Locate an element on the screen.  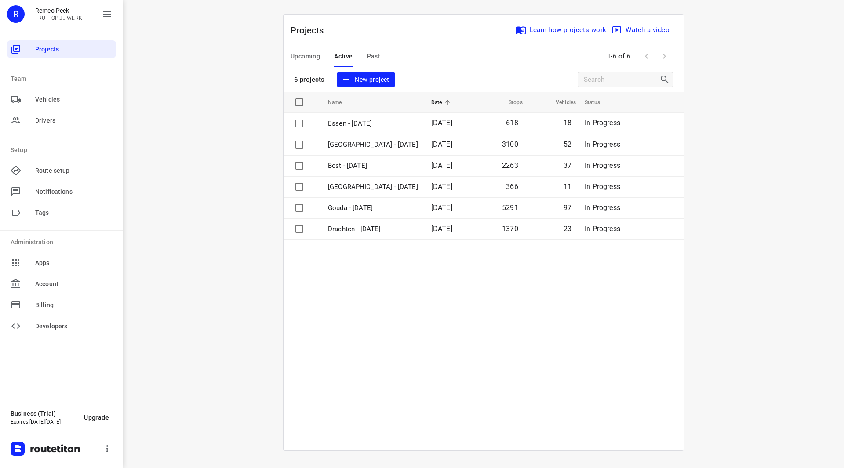
span: 18 is located at coordinates (568, 123).